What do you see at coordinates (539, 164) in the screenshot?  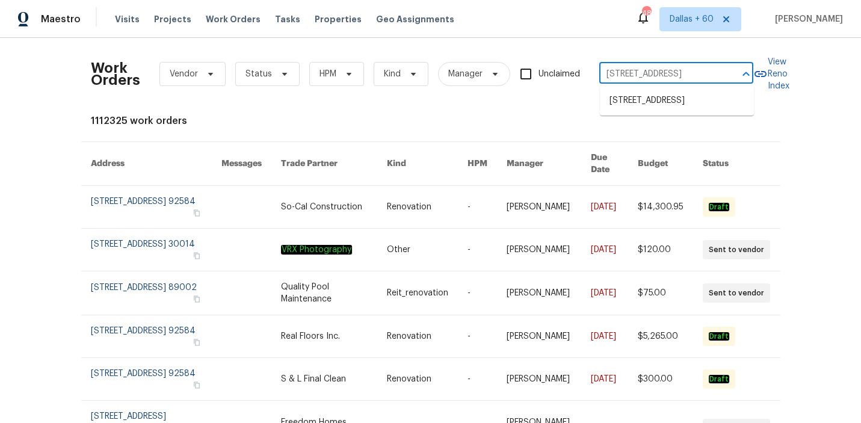 I see `th: Manager` at bounding box center [539, 164].